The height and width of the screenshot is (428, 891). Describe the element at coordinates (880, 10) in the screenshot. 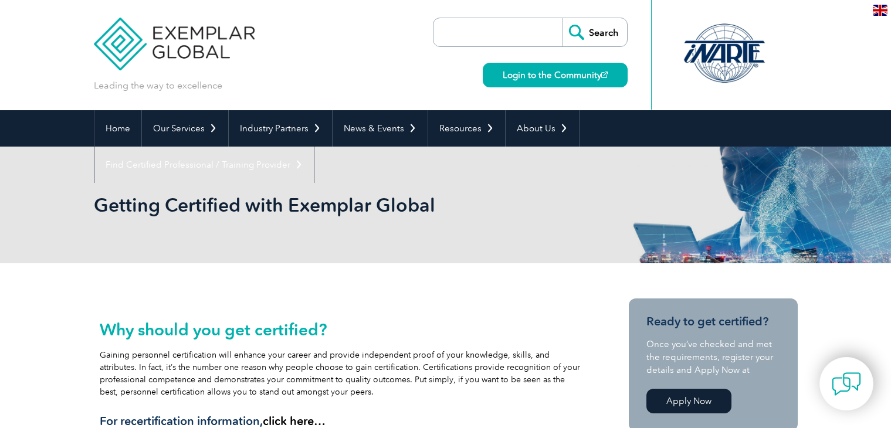

I see `img: en` at that location.